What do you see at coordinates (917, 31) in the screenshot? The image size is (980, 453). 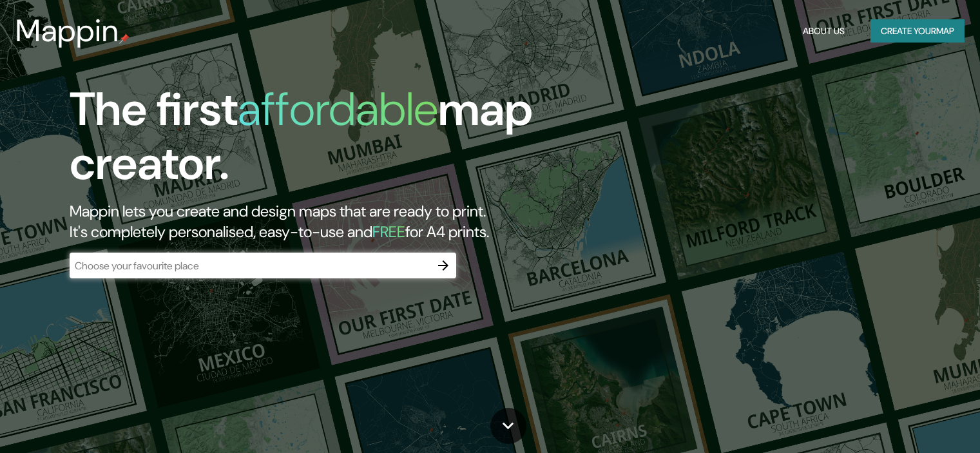 I see `button: Create yourmap` at bounding box center [917, 31].